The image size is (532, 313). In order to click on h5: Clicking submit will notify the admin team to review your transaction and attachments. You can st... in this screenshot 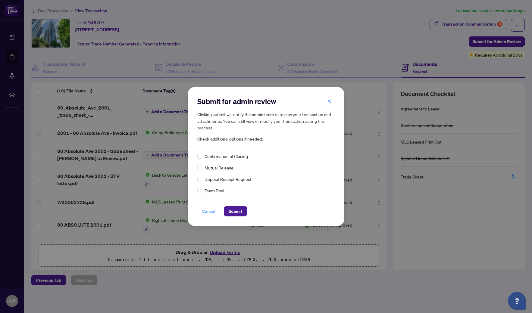, I will do `click(266, 121)`.